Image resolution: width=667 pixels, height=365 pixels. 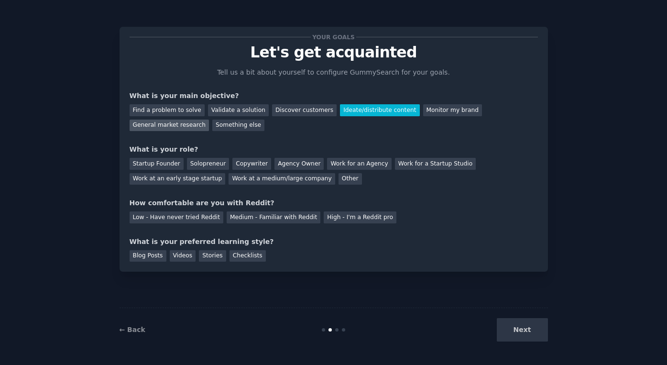 What do you see at coordinates (360, 217) in the screenshot?
I see `div: High - I'm a Reddit pro` at bounding box center [360, 217].